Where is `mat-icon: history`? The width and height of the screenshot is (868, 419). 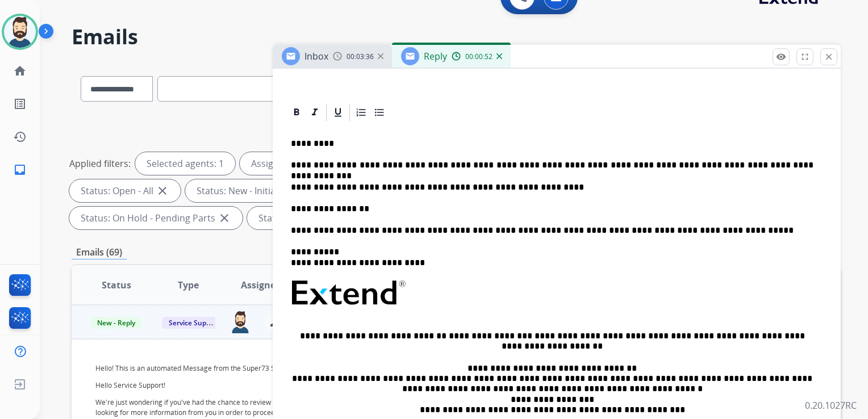
mat-icon: history is located at coordinates (20, 137).